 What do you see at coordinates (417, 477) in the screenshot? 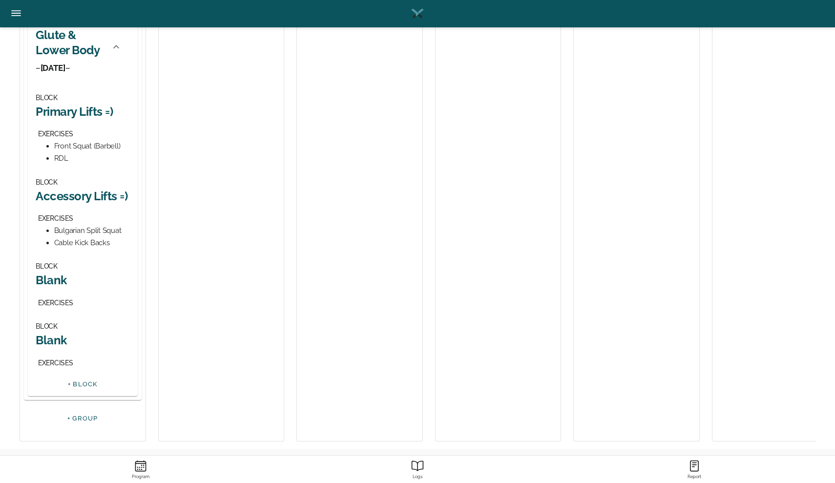
I see `strong: Logs` at bounding box center [417, 477].